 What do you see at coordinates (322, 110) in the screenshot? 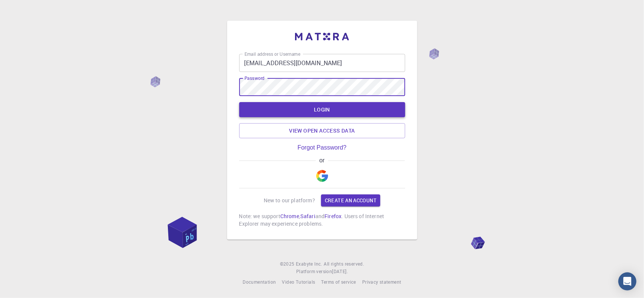
I see `button: LOGIN` at bounding box center [322, 110].